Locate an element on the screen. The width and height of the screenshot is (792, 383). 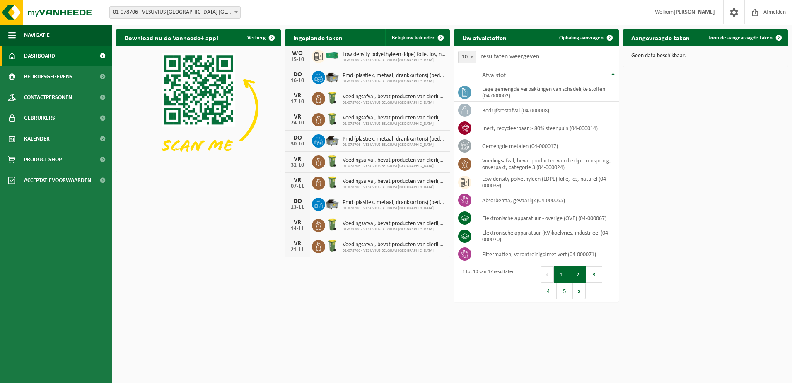
h2: Ingeplande taken is located at coordinates (318, 37).